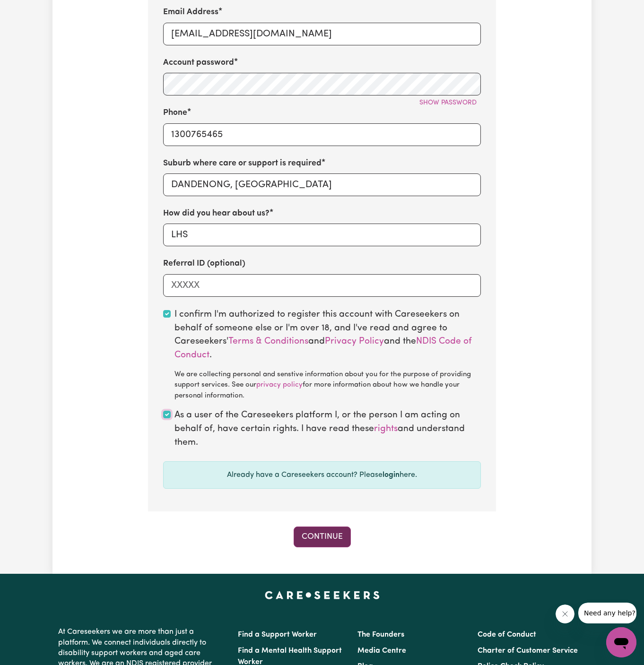  Describe the element at coordinates (31, 11) in the screenshot. I see `span: Need any help?` at that location.